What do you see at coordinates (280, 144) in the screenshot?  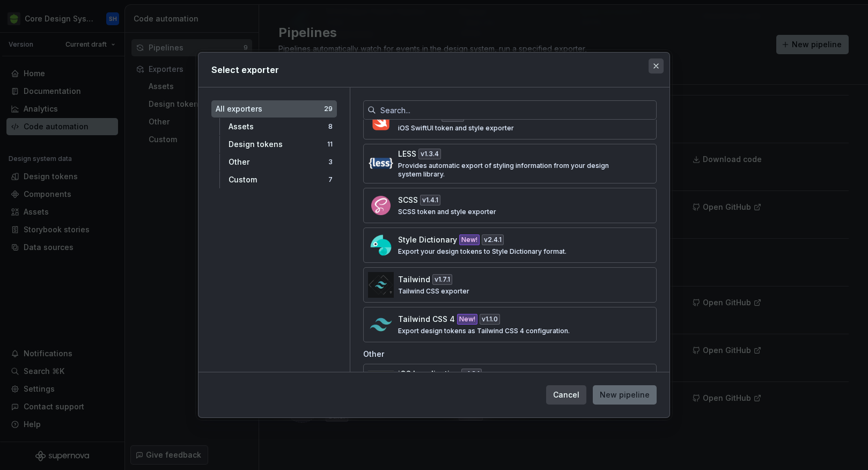 I see `button: Design tokens11` at bounding box center [280, 144].